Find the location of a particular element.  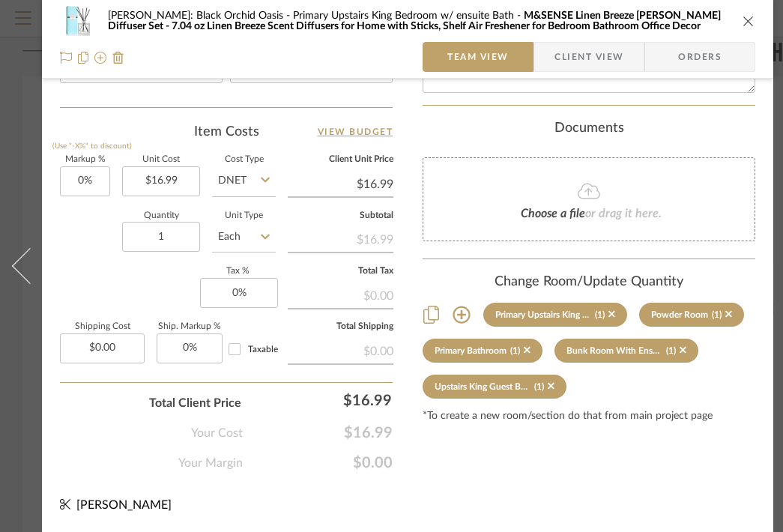

a: View Budget is located at coordinates (355, 132).